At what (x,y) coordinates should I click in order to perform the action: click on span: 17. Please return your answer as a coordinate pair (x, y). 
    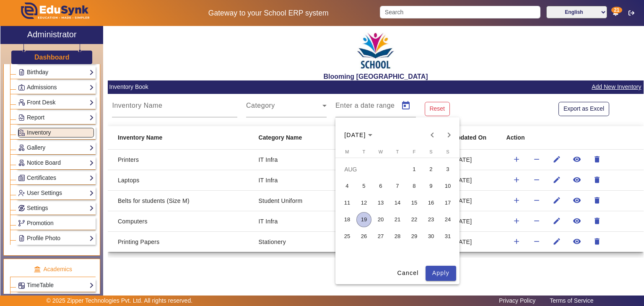
    Looking at the image, I should click on (447, 203).